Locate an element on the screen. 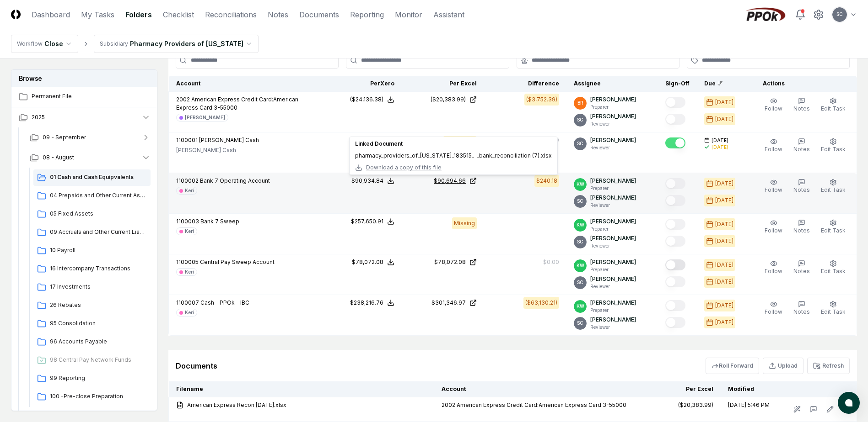 Image resolution: width=868 pixels, height=422 pixels. a: Documents is located at coordinates (319, 15).